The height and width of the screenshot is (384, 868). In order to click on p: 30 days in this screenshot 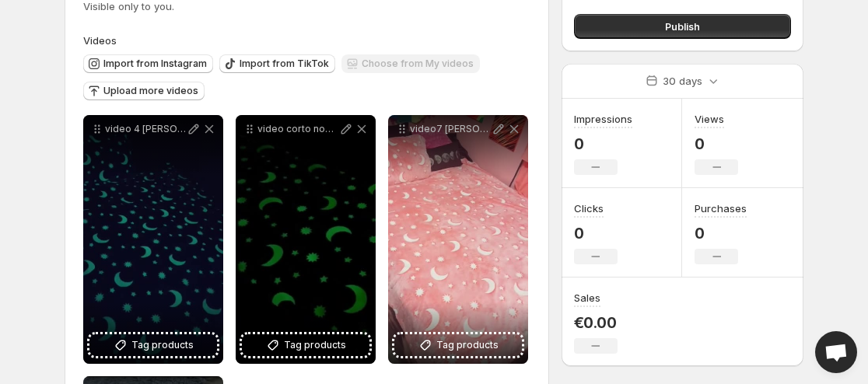, I will do `click(682, 81)`.